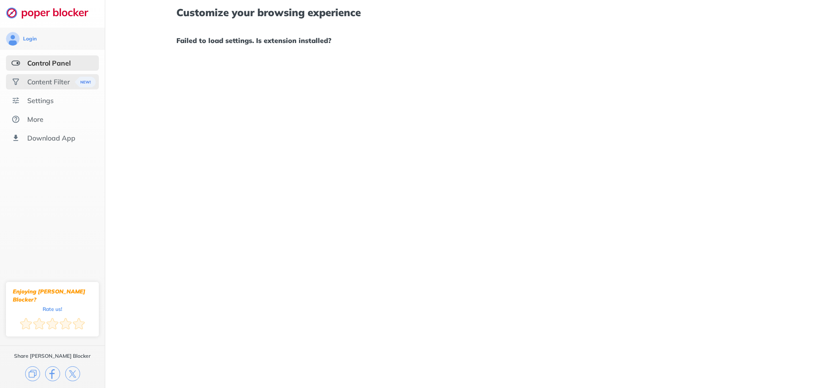  What do you see at coordinates (32, 373) in the screenshot?
I see `img: copy.svg` at bounding box center [32, 373].